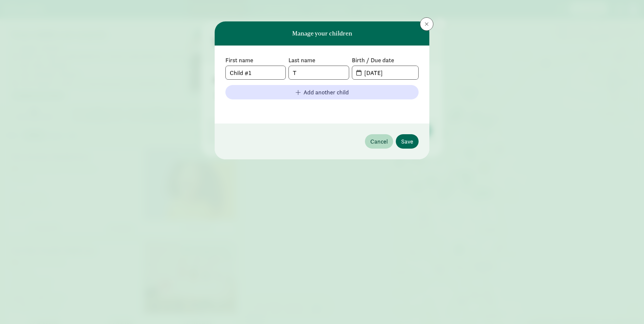  I want to click on span: Cancel, so click(379, 142).